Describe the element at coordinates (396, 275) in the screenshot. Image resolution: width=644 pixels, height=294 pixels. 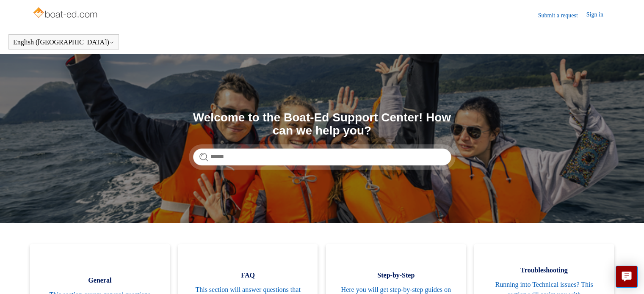
I see `span: Step-by-Step` at that location.